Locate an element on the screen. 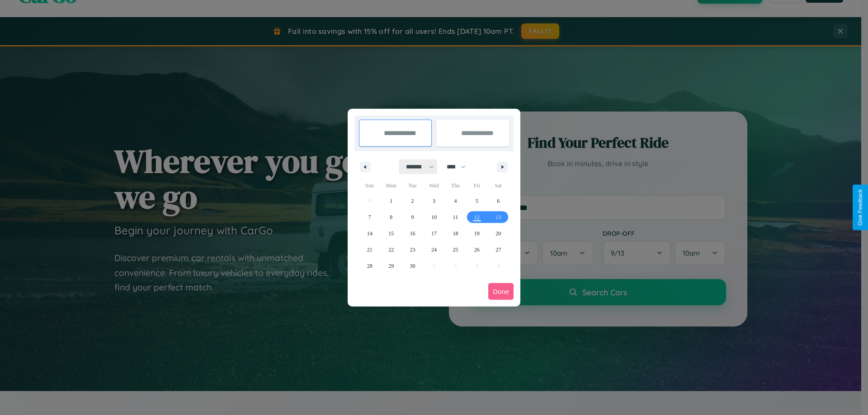  button: 14 is located at coordinates (369, 233).